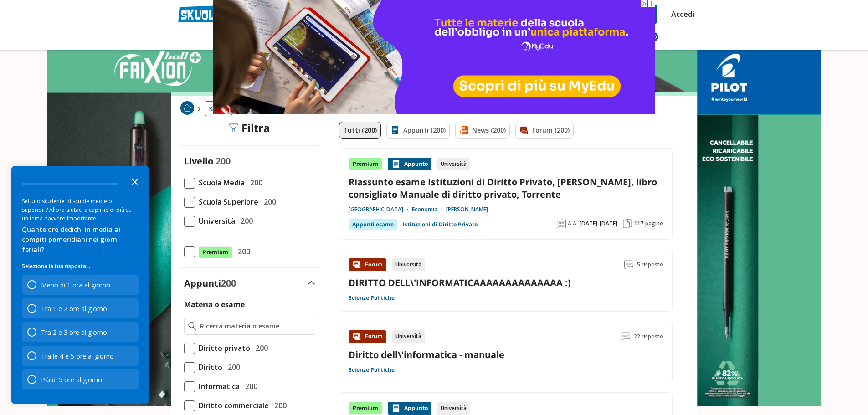  I want to click on label: Materia o esame, so click(214, 304).